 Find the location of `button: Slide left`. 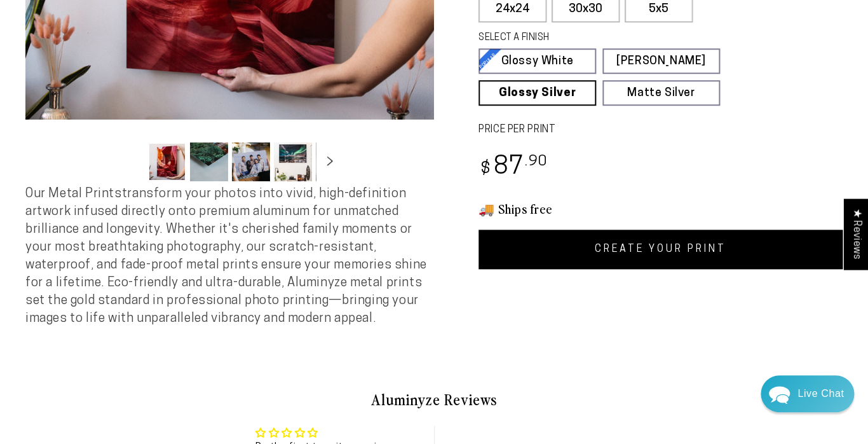

button: Slide left is located at coordinates (130, 162).